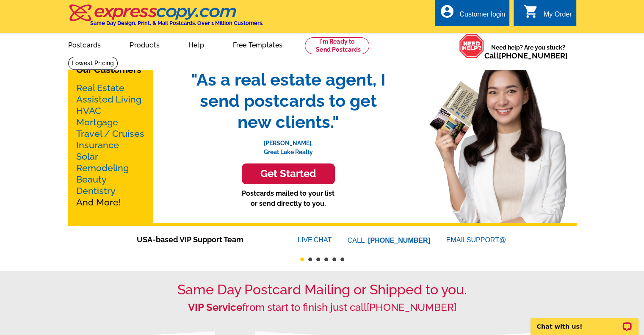 The width and height of the screenshot is (644, 335). I want to click on button: 6 of 6, so click(342, 259).